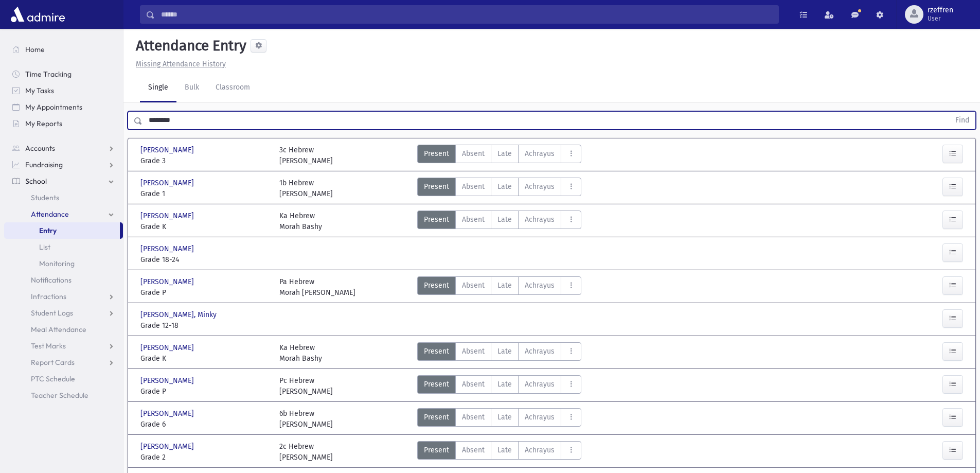 The width and height of the screenshot is (980, 473). Describe the element at coordinates (63, 215) in the screenshot. I see `a: Attendance` at that location.